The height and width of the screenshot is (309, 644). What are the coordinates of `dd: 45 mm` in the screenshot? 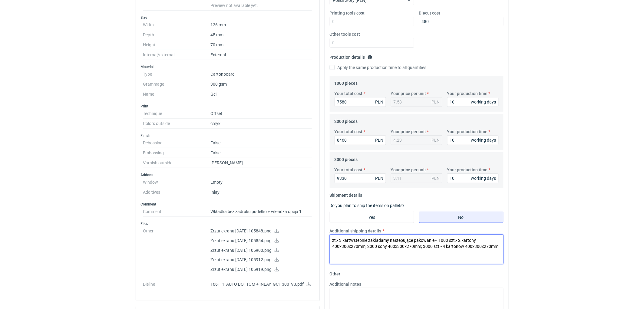 It's located at (262, 35).